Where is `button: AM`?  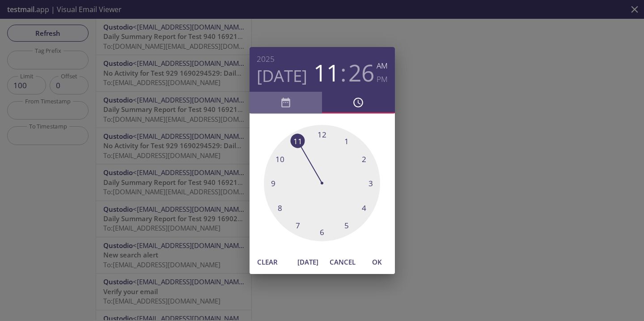
button: AM is located at coordinates (382, 66).